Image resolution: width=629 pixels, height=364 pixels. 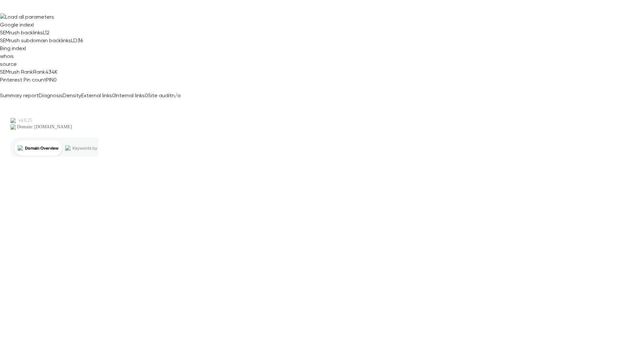 What do you see at coordinates (131, 95) in the screenshot?
I see `span: Internal links` at bounding box center [131, 95].